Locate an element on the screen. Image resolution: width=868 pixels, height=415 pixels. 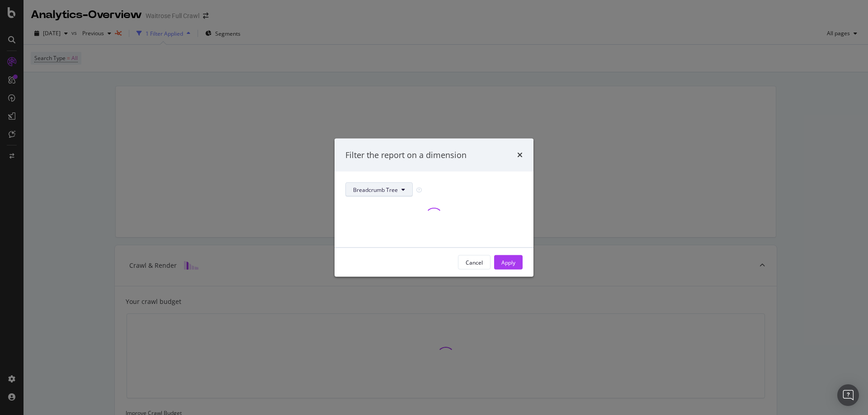
button: Apply is located at coordinates (508, 262).